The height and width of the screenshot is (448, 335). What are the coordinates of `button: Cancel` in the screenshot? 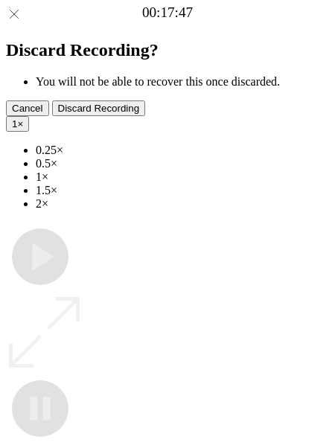 It's located at (28, 108).